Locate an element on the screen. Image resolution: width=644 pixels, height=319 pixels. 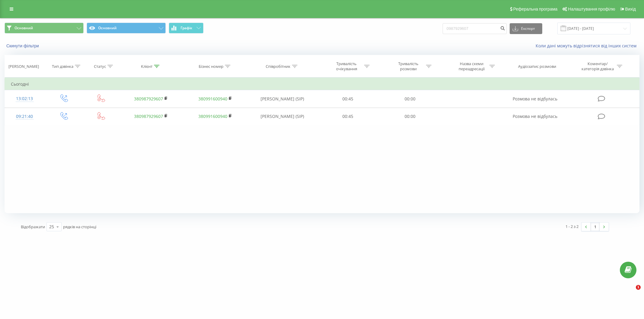
span: Налаштування профілю is located at coordinates (591, 9).